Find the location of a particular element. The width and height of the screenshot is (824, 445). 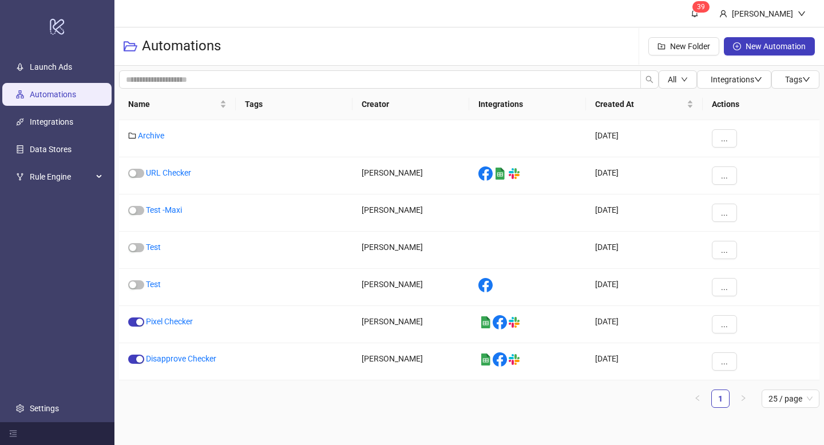

span: fork is located at coordinates (20, 177).